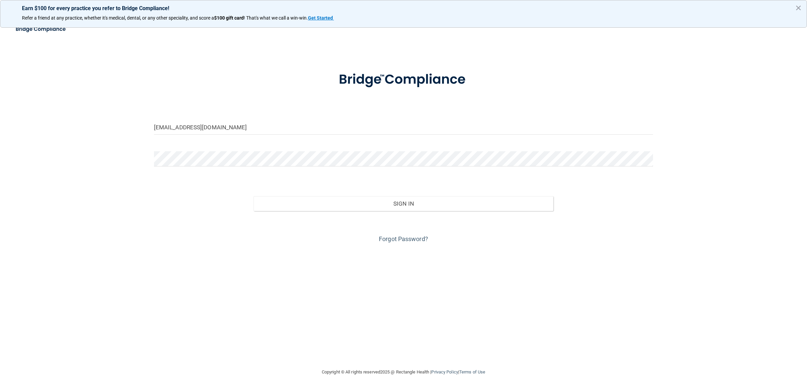 Image resolution: width=807 pixels, height=390 pixels. What do you see at coordinates (798, 8) in the screenshot?
I see `button: Close` at bounding box center [798, 8].